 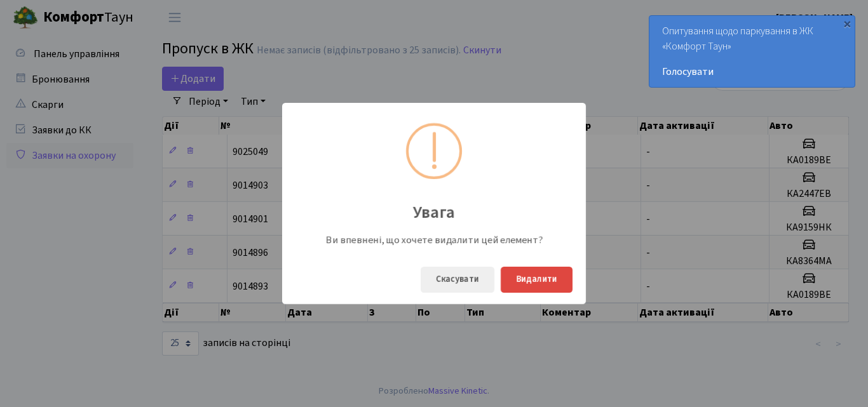 I want to click on button: Видалити, so click(x=536, y=279).